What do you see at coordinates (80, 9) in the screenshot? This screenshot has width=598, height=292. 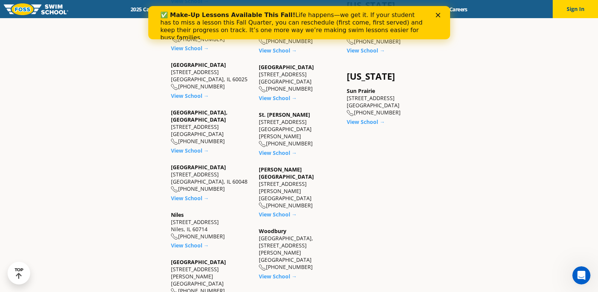 I see `b: ✅ Make-Up Lessons Available This Fall!` at bounding box center [80, 9].